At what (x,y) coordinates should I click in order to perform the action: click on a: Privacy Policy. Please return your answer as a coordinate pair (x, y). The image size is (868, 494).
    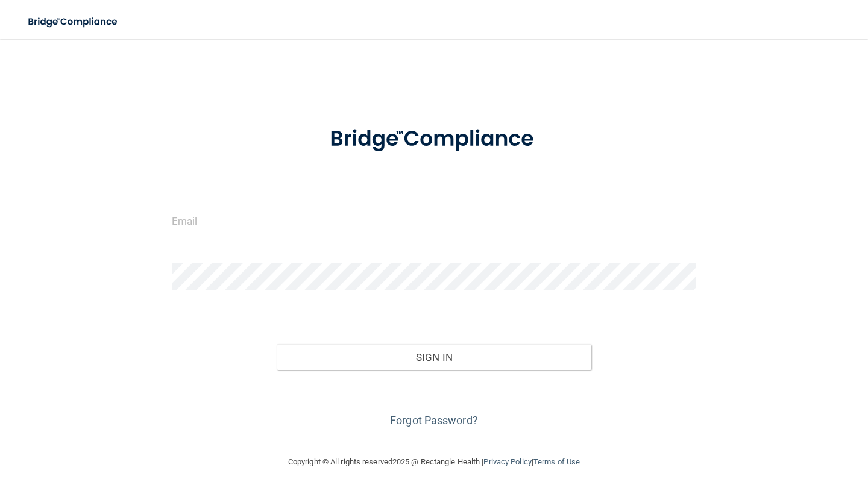
    Looking at the image, I should click on (507, 462).